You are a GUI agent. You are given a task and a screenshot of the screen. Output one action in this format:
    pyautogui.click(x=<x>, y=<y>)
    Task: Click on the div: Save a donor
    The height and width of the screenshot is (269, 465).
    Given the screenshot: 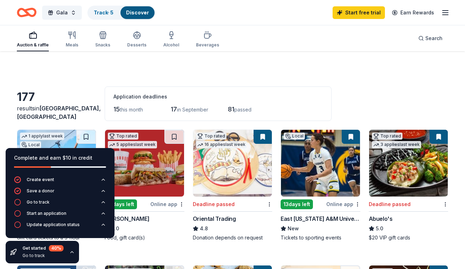 What is the action you would take?
    pyautogui.click(x=40, y=191)
    